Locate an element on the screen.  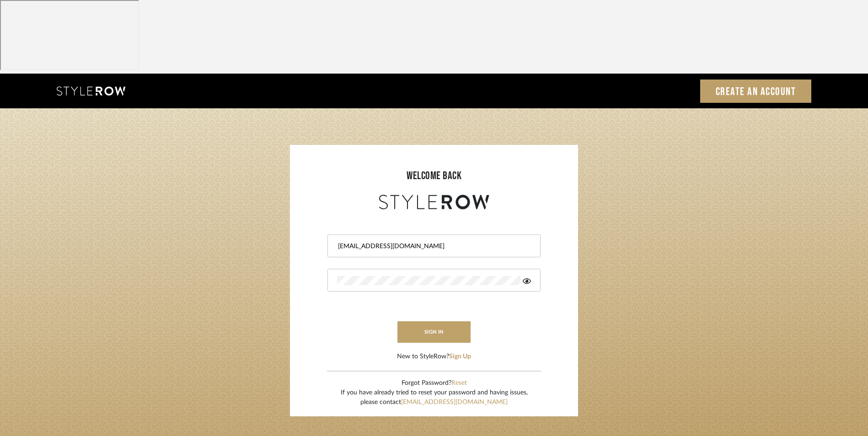
div: welcome back is located at coordinates (434, 176).